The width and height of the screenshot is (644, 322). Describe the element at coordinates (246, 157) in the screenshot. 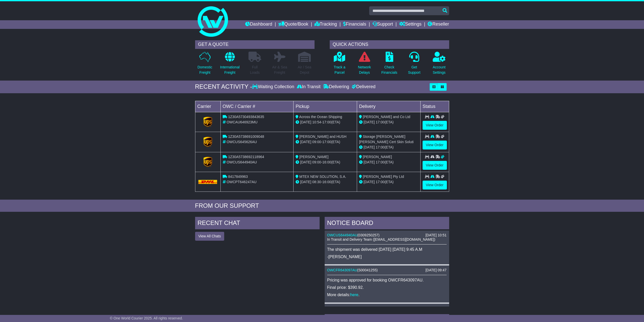

I see `span: 1Z30A5738692118964` at that location.